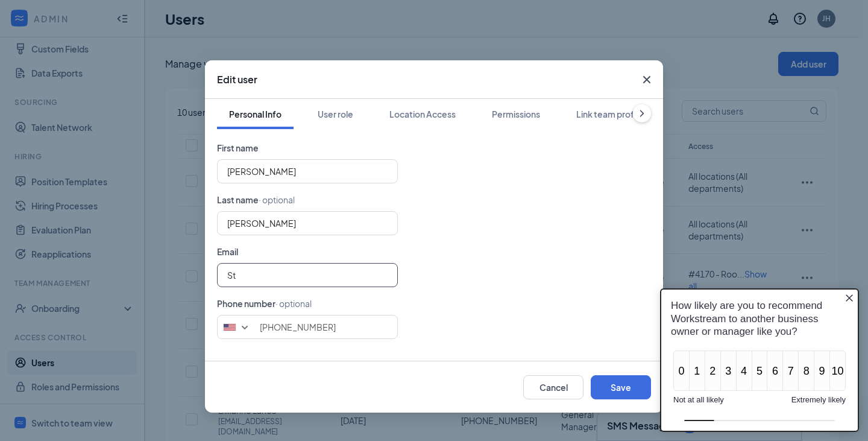  What do you see at coordinates (109, 92) in the screenshot?
I see `button: 5` at bounding box center [109, 92].